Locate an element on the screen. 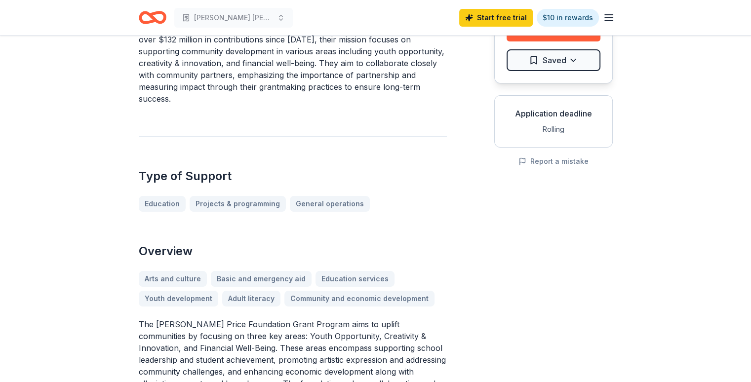 The width and height of the screenshot is (751, 382). a: Projects & programming is located at coordinates (238, 204).